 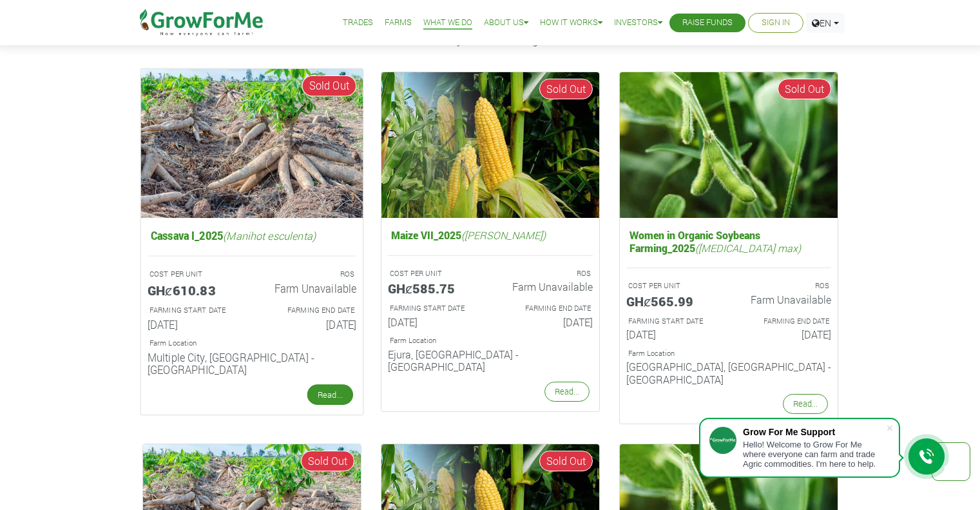 What do you see at coordinates (490, 235) in the screenshot?
I see `h5: Maize VII_2025` at bounding box center [490, 235].